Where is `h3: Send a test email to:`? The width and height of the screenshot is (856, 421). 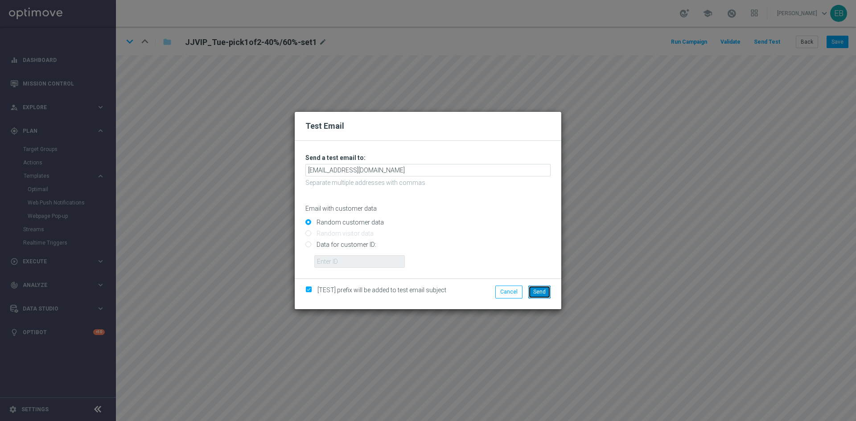
h3: Send a test email to: is located at coordinates (428, 158).